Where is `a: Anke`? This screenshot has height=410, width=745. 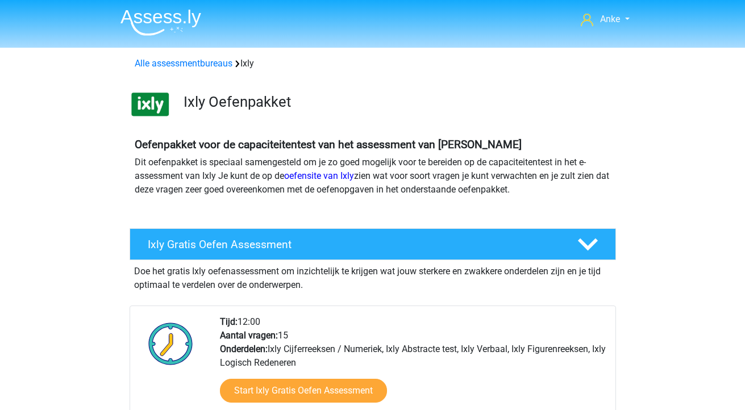
a: Anke is located at coordinates (604, 19).